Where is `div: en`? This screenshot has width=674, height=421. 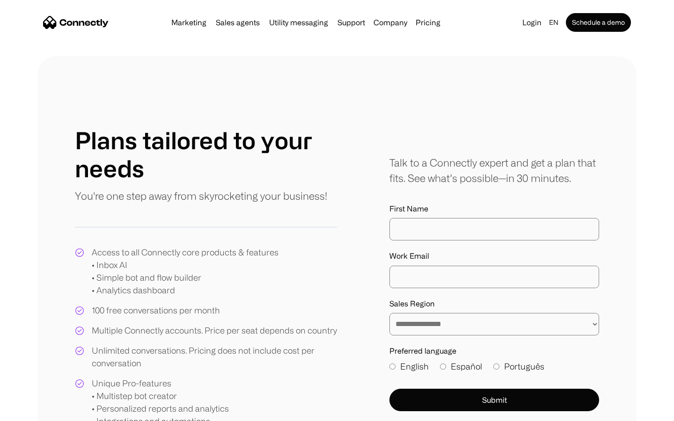
div: en is located at coordinates (554, 22).